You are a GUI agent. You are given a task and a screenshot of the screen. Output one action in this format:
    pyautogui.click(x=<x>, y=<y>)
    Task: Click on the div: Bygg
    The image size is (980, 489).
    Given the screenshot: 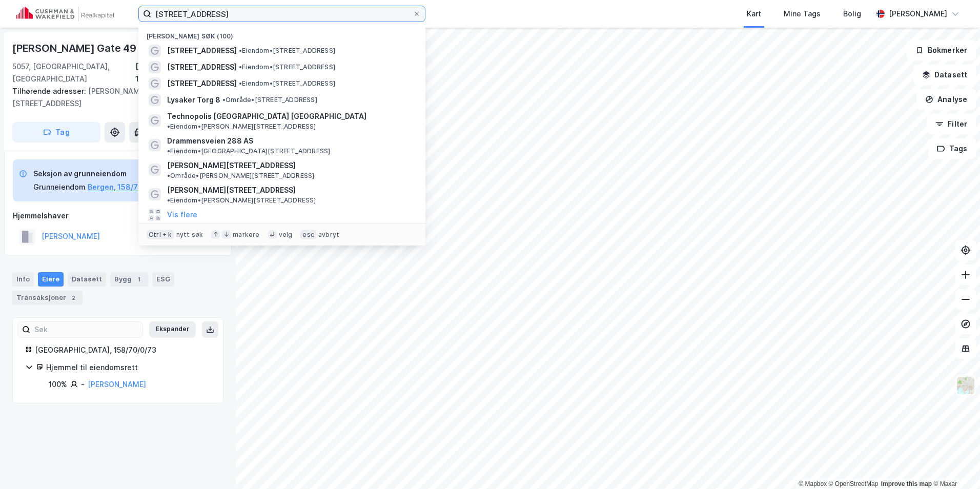 What is the action you would take?
    pyautogui.click(x=129, y=279)
    